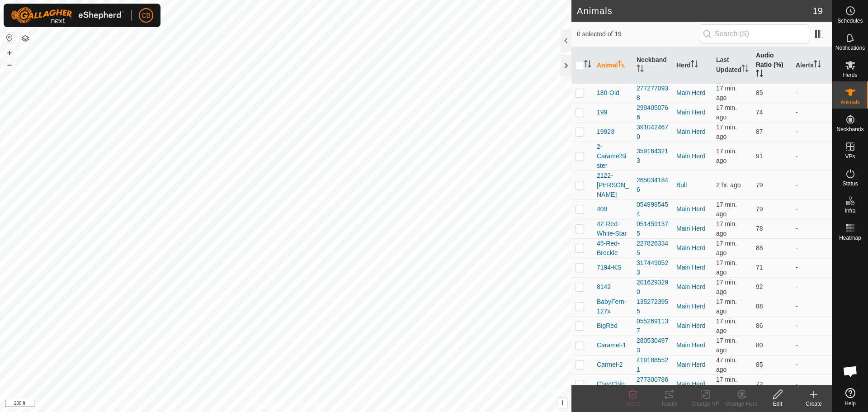 The height and width of the screenshot is (412, 868). Describe the element at coordinates (610, 364) in the screenshot. I see `span: Carmel-2` at that location.